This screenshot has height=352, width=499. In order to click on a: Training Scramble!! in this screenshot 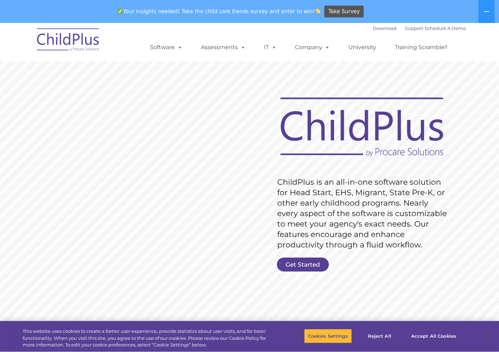, I will do `click(421, 47)`.